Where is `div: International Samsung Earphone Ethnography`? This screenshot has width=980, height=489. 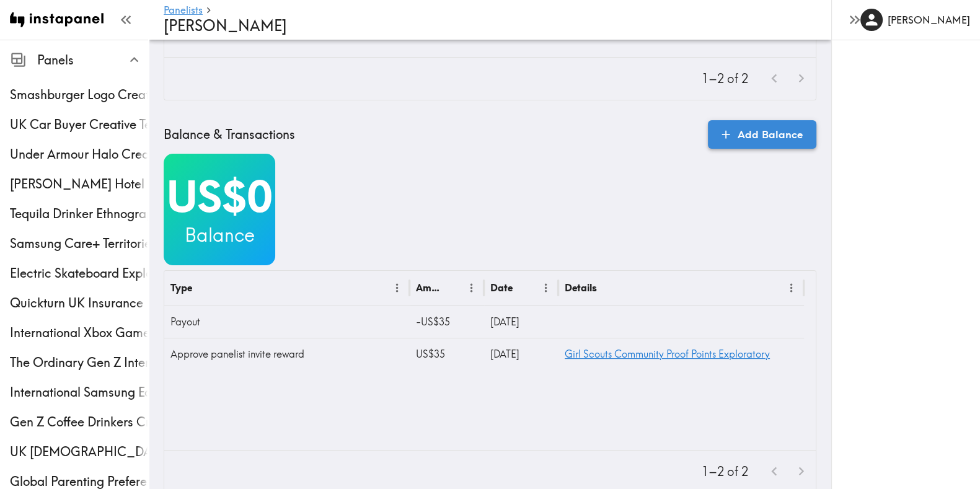
div: International Samsung Earphone Ethnography is located at coordinates (78, 392).